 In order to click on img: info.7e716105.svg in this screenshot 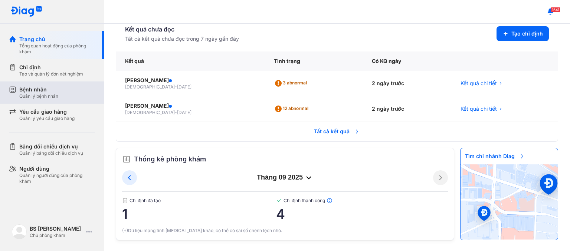, I will do `click(329, 201)`.